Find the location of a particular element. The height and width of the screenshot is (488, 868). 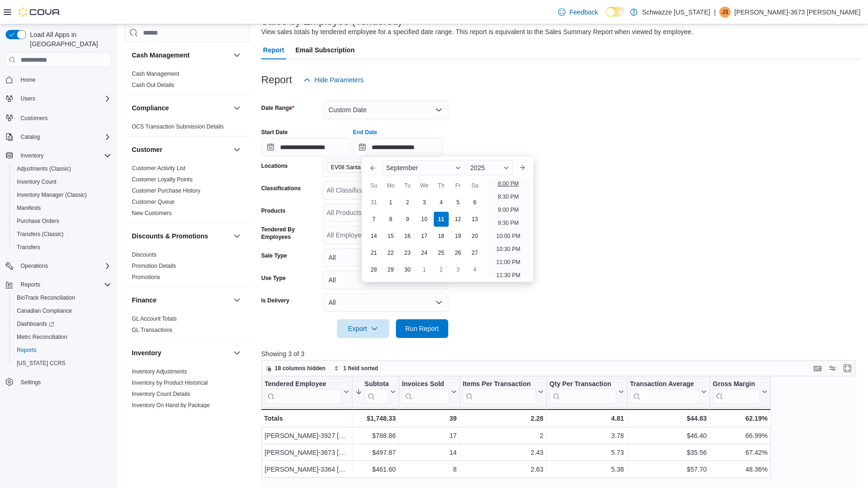

div: Mo is located at coordinates (390, 185).